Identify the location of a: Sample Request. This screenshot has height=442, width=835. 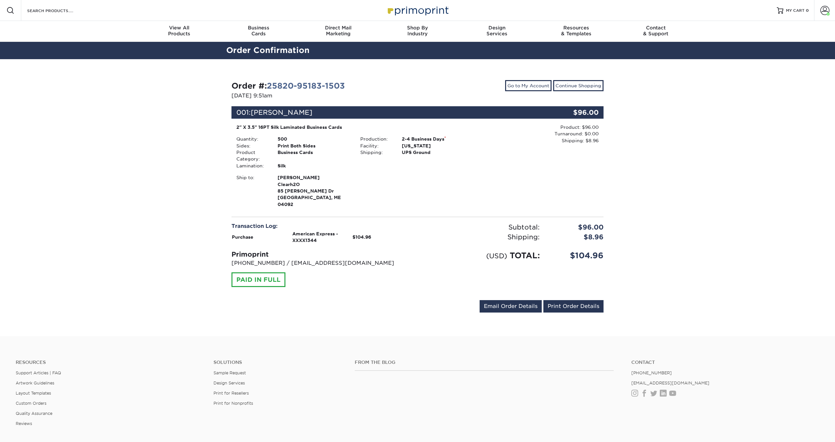
(229, 373).